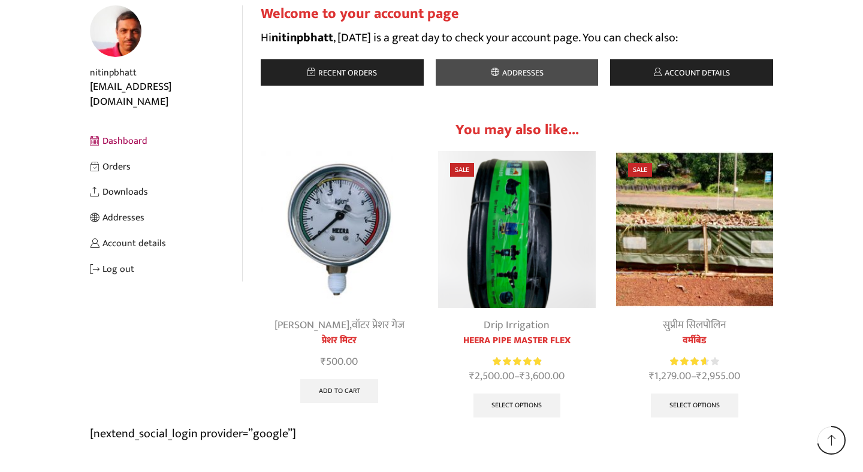 This screenshot has width=863, height=472. I want to click on bdi: 3,600.00, so click(542, 377).